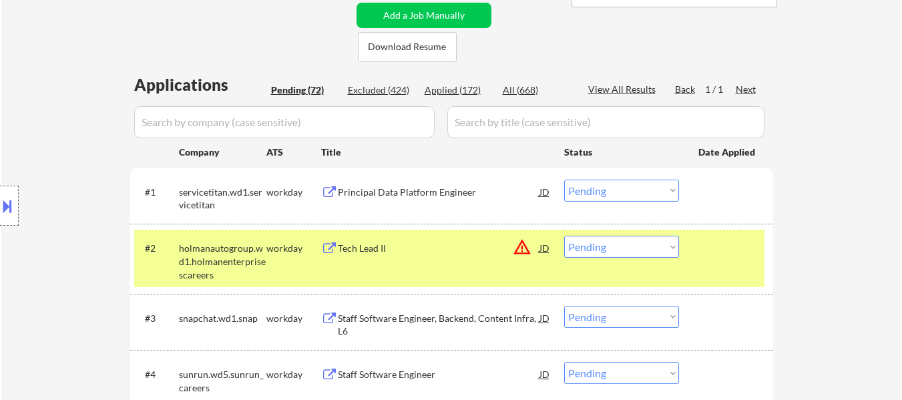 The height and width of the screenshot is (400, 902). What do you see at coordinates (222, 380) in the screenshot?
I see `div: sunrun.wd5.sunrun_careers` at bounding box center [222, 380].